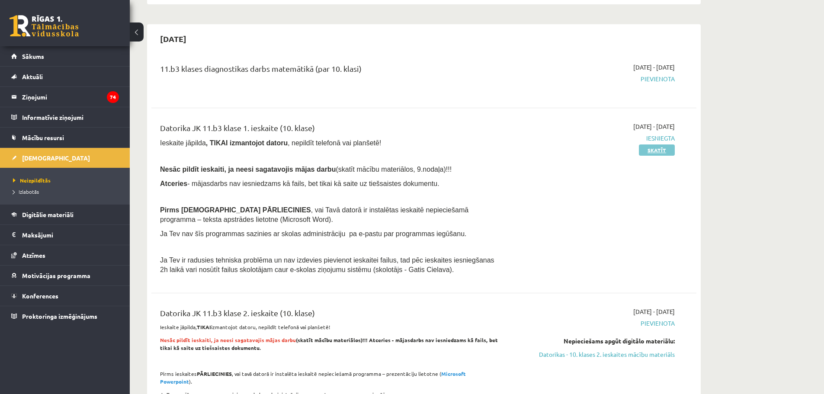 The height and width of the screenshot is (394, 824). Describe the element at coordinates (314, 215) in the screenshot. I see `span: , vai Tavā datorā ir instalētas ieskaitē nepieciešamā programma – teksta apstrādes lietotne (Micr...` at that location.